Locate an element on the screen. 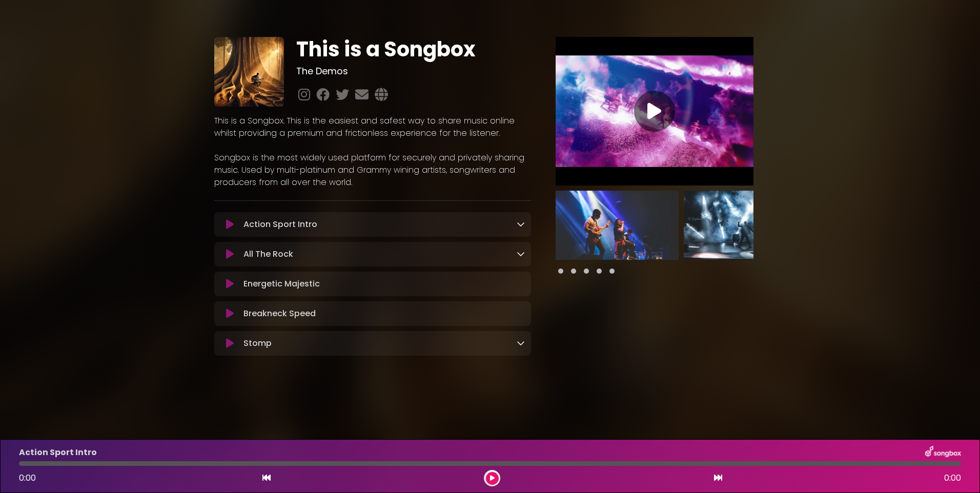 The width and height of the screenshot is (980, 493). p: Energetic Majestic is located at coordinates (281, 284).